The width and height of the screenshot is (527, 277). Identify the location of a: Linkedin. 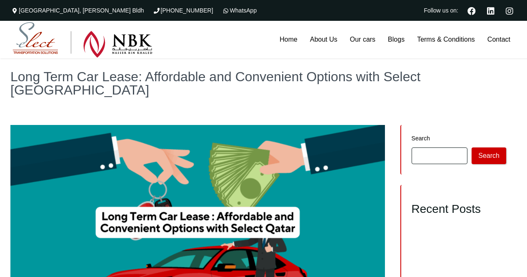
(490, 10).